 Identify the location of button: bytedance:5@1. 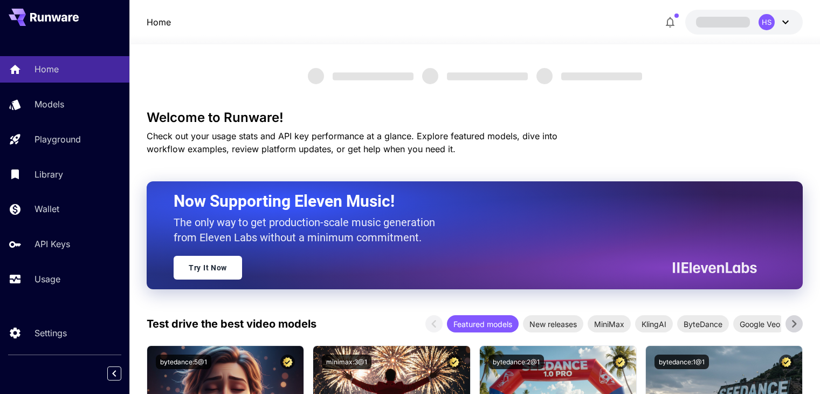
(183, 361).